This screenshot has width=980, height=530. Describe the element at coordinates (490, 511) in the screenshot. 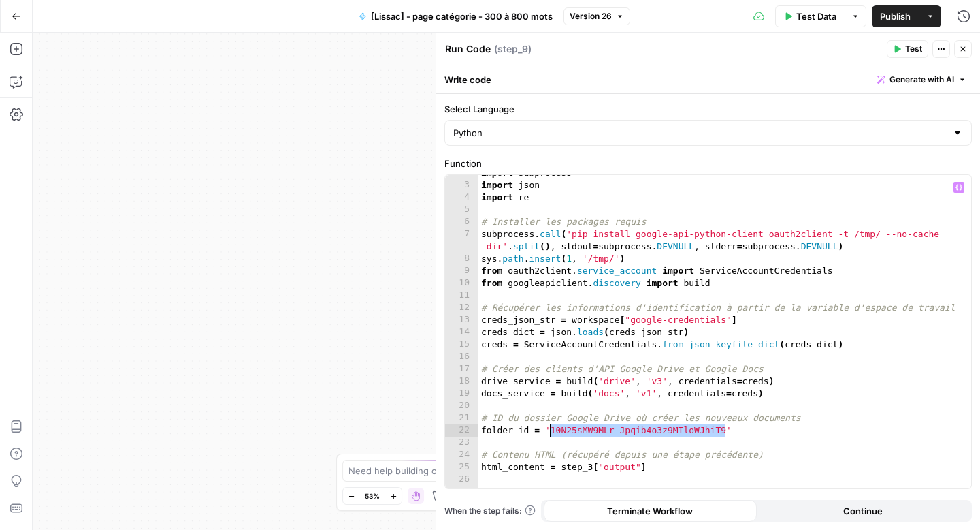

I see `a: When the step fails:` at that location.